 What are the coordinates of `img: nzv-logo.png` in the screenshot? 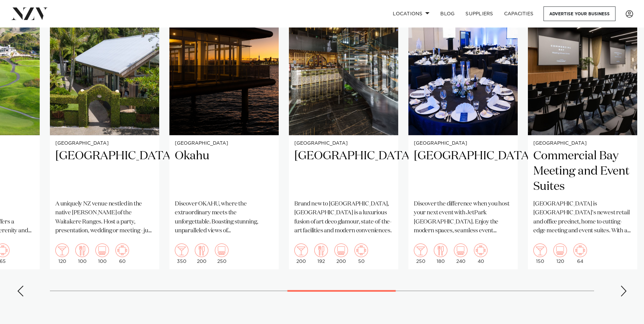 It's located at (29, 14).